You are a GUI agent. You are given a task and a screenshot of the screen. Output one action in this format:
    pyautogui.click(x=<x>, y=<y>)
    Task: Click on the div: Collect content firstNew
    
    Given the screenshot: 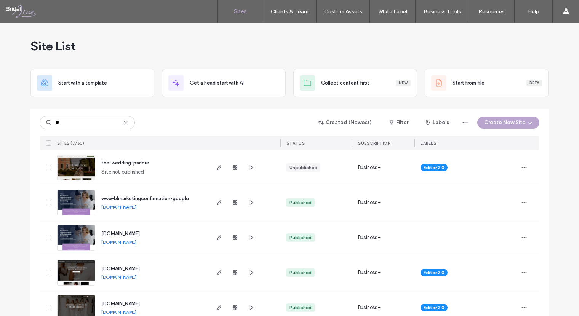 What is the action you would take?
    pyautogui.click(x=355, y=83)
    